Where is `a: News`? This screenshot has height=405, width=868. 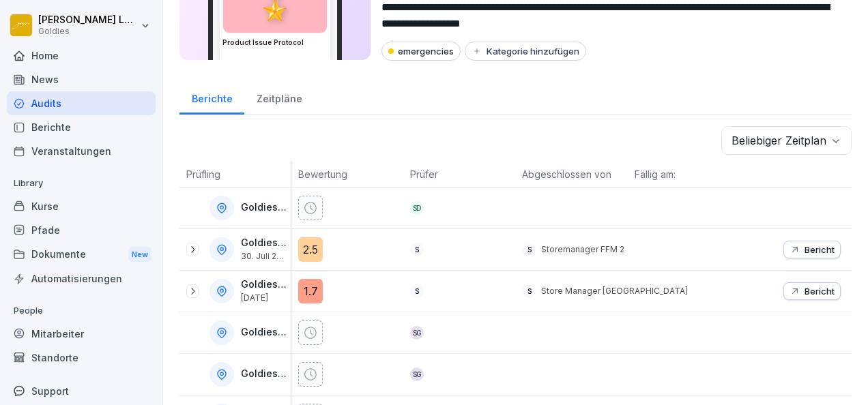 a: News is located at coordinates (82, 79).